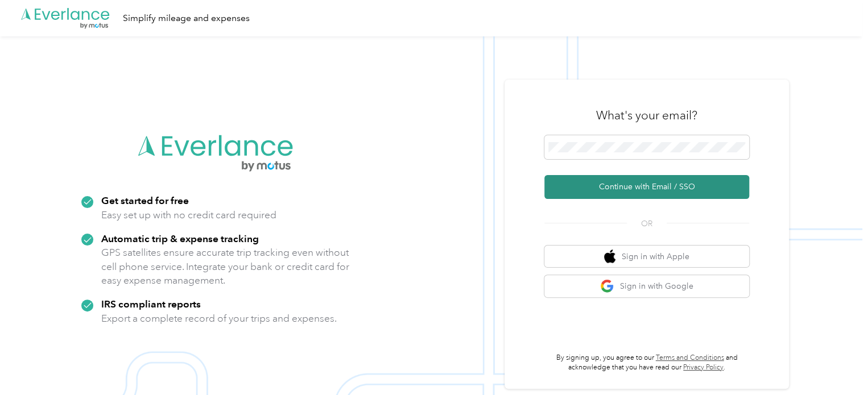 This screenshot has height=395, width=868. Describe the element at coordinates (219, 318) in the screenshot. I see `p: Export a complete record of your trips and expenses.` at that location.